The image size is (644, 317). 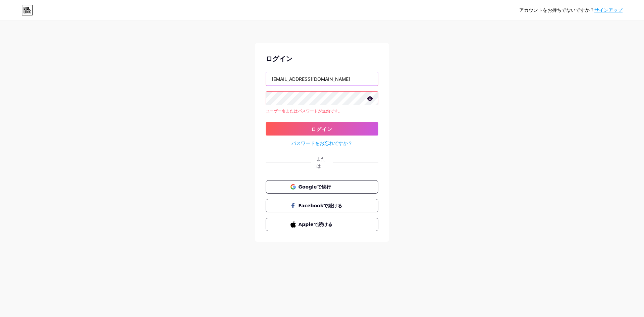 What do you see at coordinates (557, 10) in the screenshot?
I see `font: アカウントをお持ちでないですか？` at bounding box center [557, 10].